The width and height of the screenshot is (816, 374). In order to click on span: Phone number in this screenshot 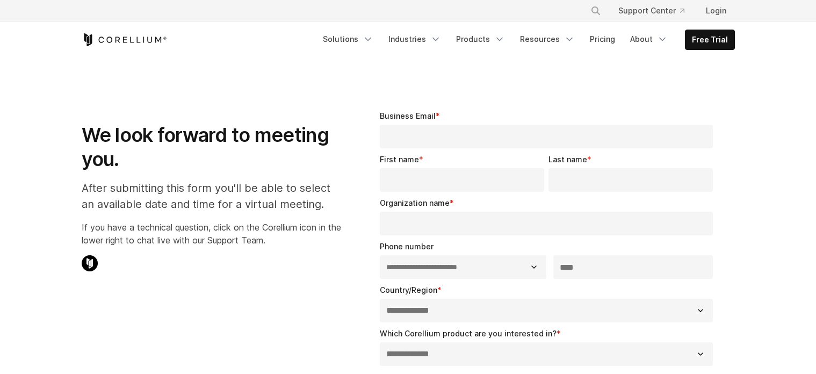, I will do `click(406, 246)`.